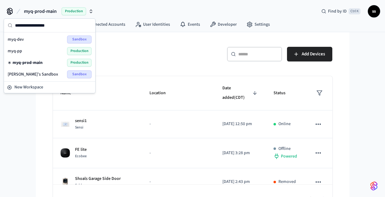  What do you see at coordinates (258, 25) in the screenshot?
I see `a: Settings` at bounding box center [258, 25].